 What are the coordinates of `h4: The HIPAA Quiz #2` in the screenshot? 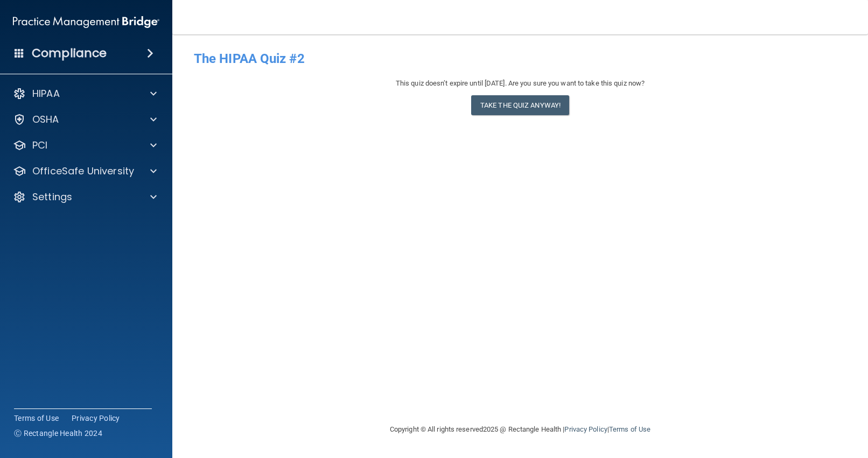 It's located at (520, 59).